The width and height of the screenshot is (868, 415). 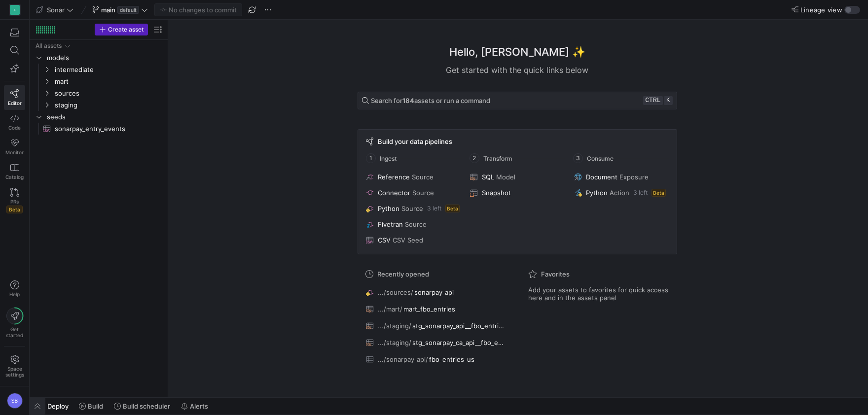 What do you see at coordinates (14, 295) in the screenshot?
I see `span: Help` at bounding box center [14, 295].